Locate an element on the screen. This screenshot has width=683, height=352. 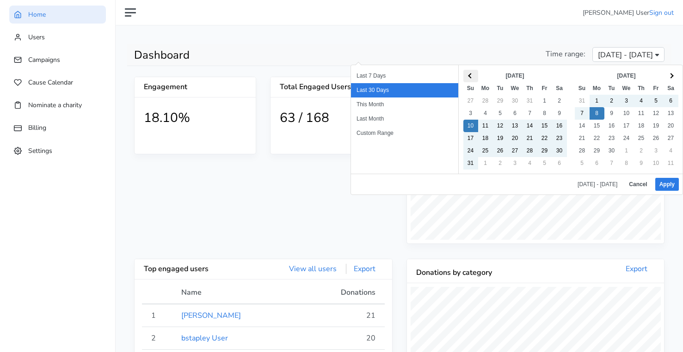
span: Users is located at coordinates (37, 37).